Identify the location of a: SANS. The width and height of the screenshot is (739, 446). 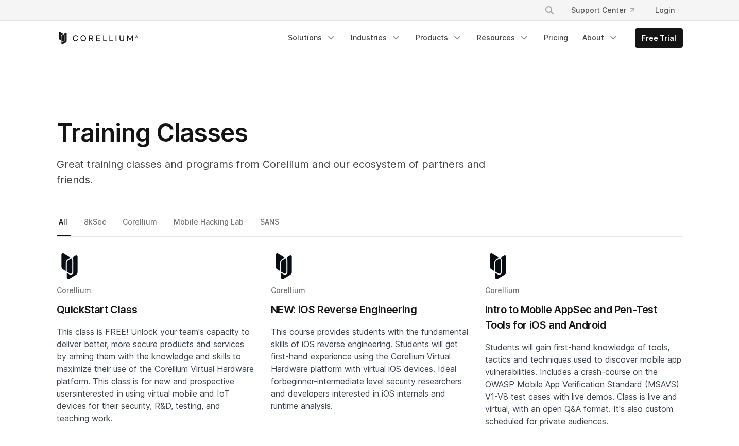
(270, 226).